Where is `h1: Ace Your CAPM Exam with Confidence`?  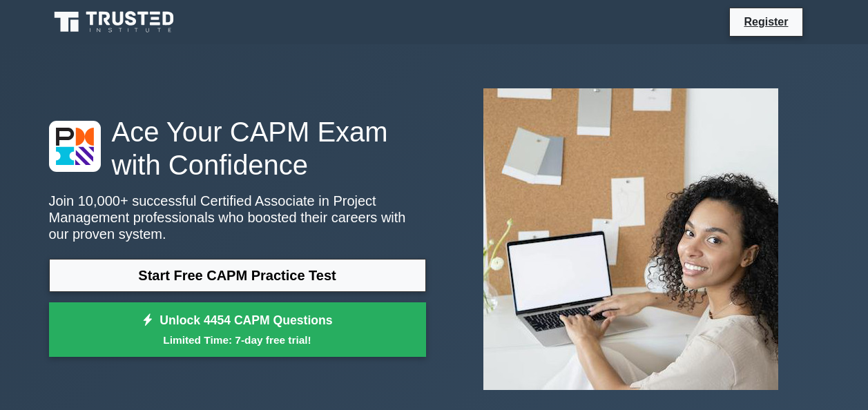
h1: Ace Your CAPM Exam with Confidence is located at coordinates (238, 149).